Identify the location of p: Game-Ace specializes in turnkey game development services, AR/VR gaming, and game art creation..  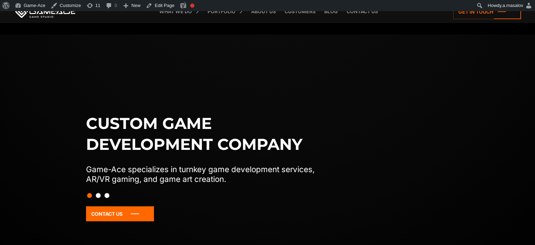
(207, 174).